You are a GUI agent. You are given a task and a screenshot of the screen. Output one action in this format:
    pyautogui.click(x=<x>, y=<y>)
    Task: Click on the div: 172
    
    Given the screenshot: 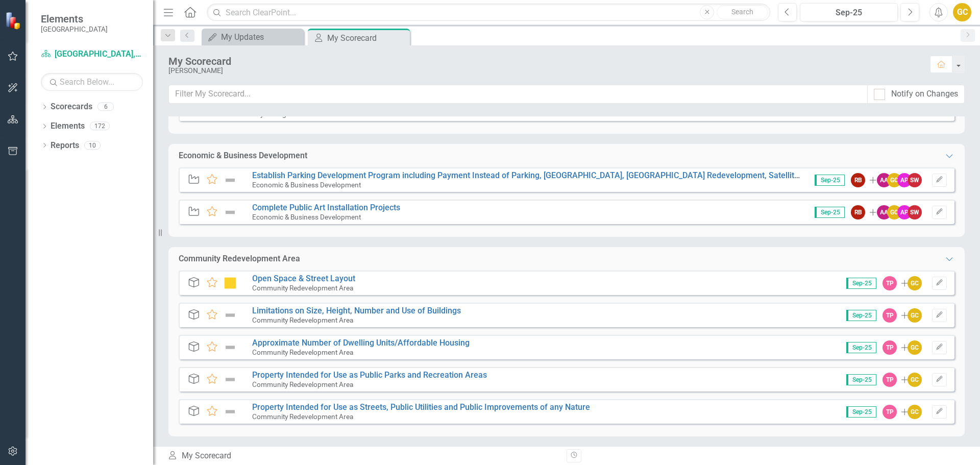 What is the action you would take?
    pyautogui.click(x=100, y=126)
    